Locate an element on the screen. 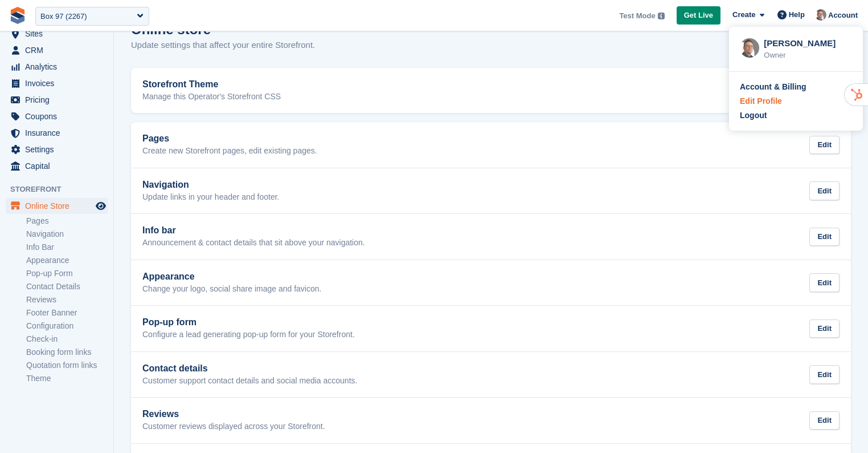 This screenshot has width=868, height=453. span: Online Store is located at coordinates (59, 206).